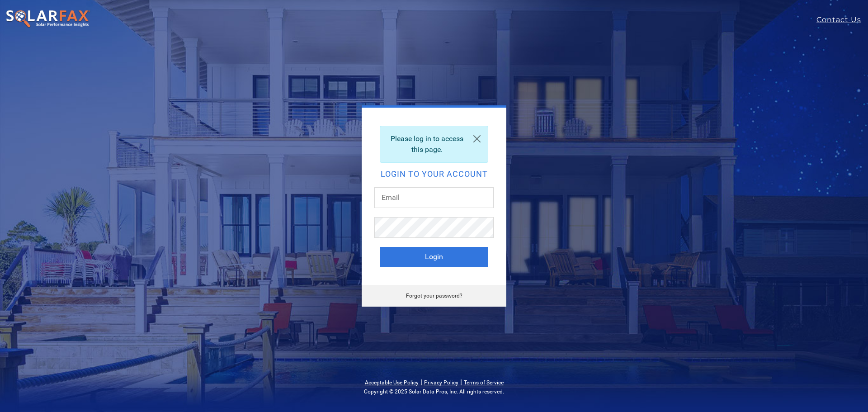 Image resolution: width=868 pixels, height=412 pixels. What do you see at coordinates (484, 382) in the screenshot?
I see `a: Terms of Service` at bounding box center [484, 382].